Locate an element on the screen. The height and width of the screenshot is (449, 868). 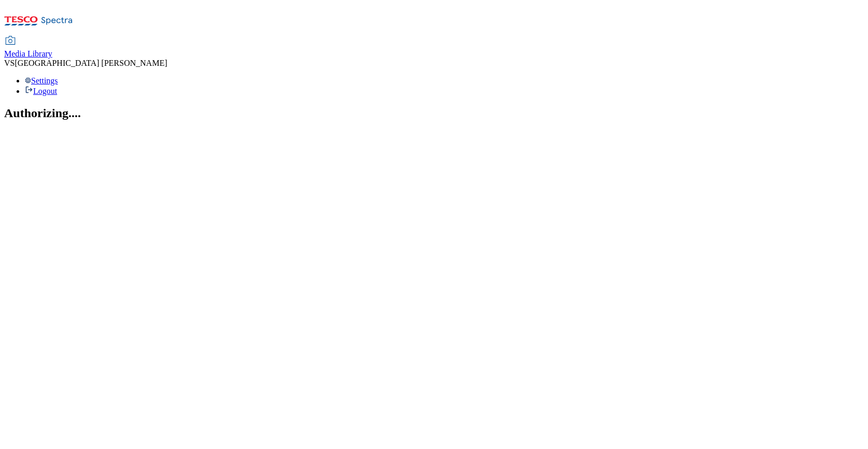
span: VS is located at coordinates (9, 63).